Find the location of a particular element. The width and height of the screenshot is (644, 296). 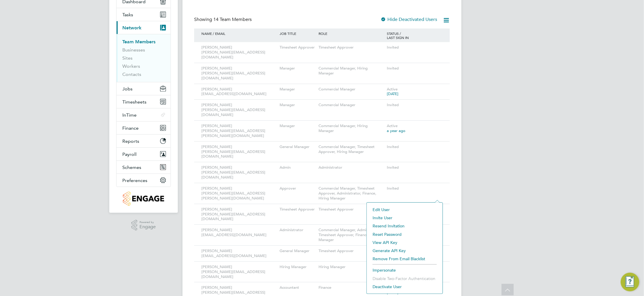

div: Admin is located at coordinates (297, 167).